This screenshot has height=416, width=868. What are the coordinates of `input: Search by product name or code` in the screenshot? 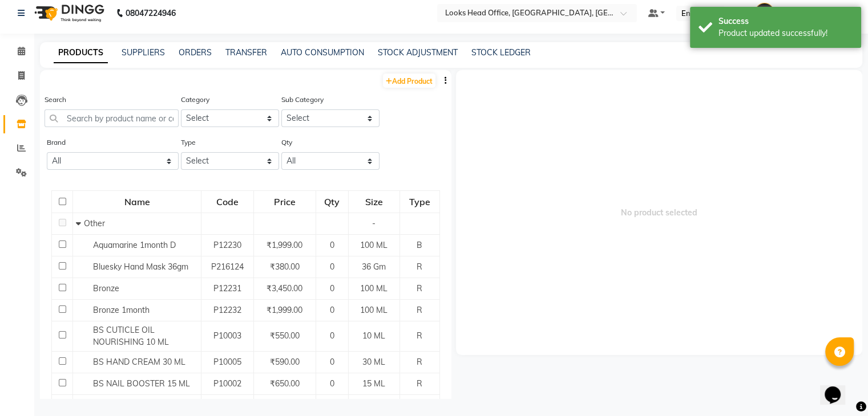 It's located at (111, 118).